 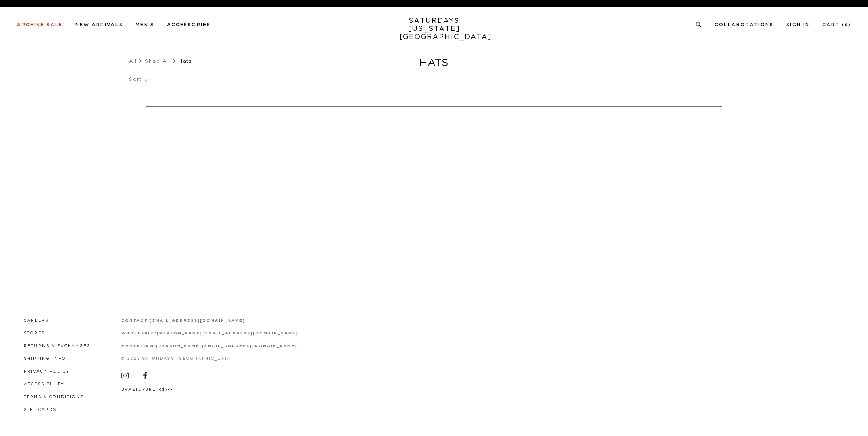 I want to click on a: Accessibility, so click(x=44, y=384).